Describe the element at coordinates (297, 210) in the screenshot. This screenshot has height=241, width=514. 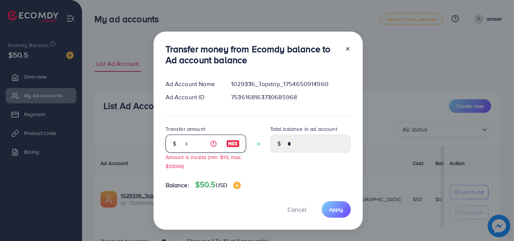
I see `span: Cancel` at that location.